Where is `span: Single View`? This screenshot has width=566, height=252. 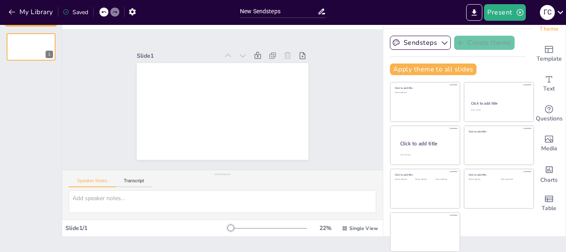 span: Single View is located at coordinates (364, 228).